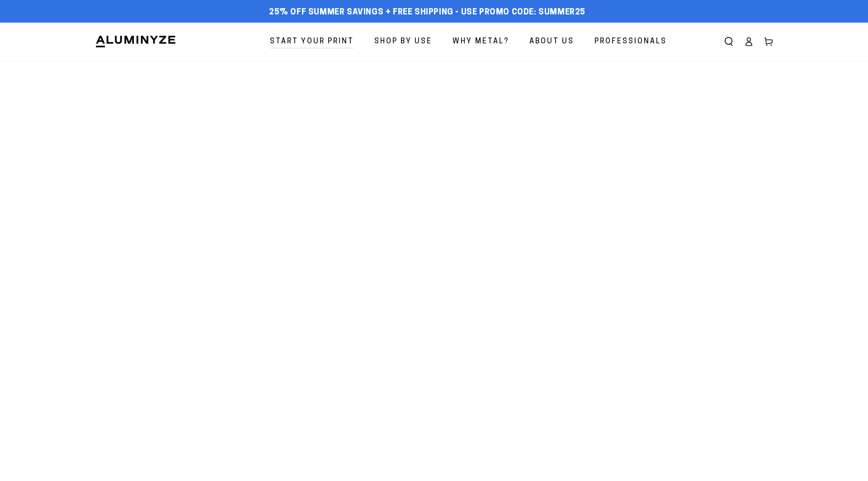  Describe the element at coordinates (403, 42) in the screenshot. I see `span: Shop By Use` at that location.